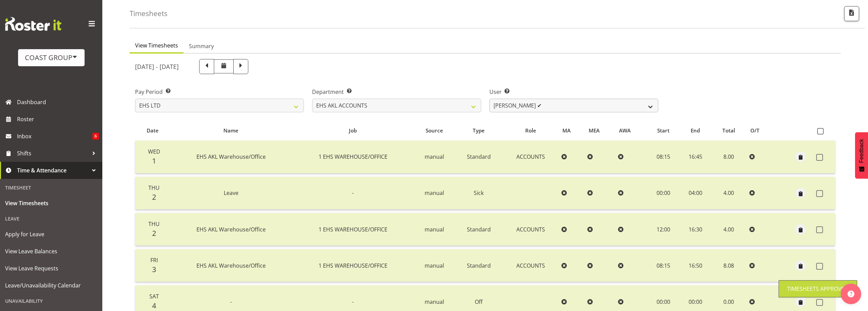 The width and height of the screenshot is (868, 311). I want to click on td: 00:00, so click(663, 193).